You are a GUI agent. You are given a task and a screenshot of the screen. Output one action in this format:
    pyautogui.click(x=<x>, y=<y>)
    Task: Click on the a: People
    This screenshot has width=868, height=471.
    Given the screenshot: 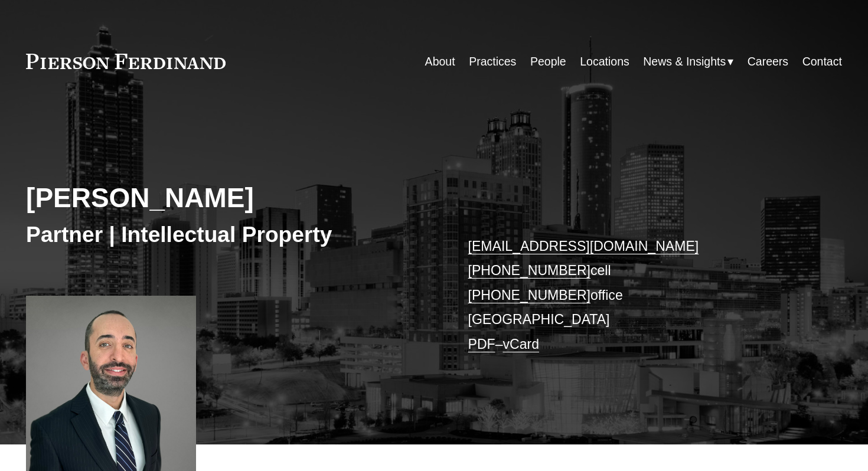 What is the action you would take?
    pyautogui.click(x=548, y=62)
    